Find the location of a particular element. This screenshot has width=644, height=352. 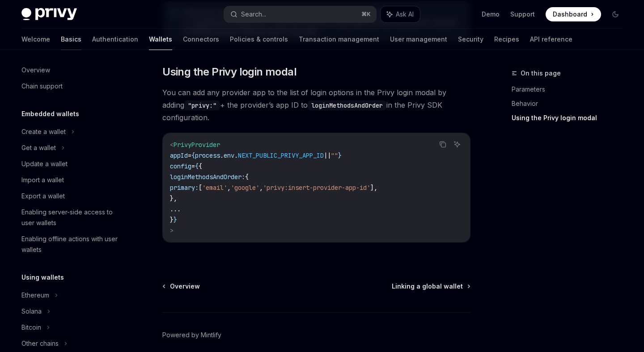

code: loginMethodsAndOrder is located at coordinates (347, 106).